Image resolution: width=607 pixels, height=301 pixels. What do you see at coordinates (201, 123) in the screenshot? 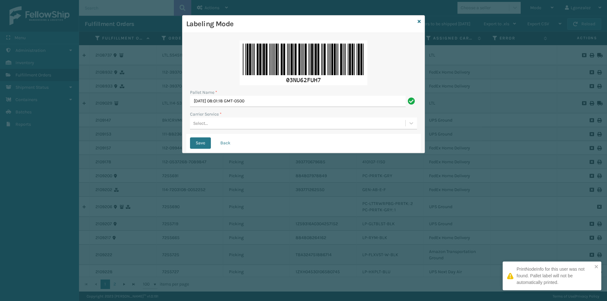
I see `div: Select...` at bounding box center [201, 123].